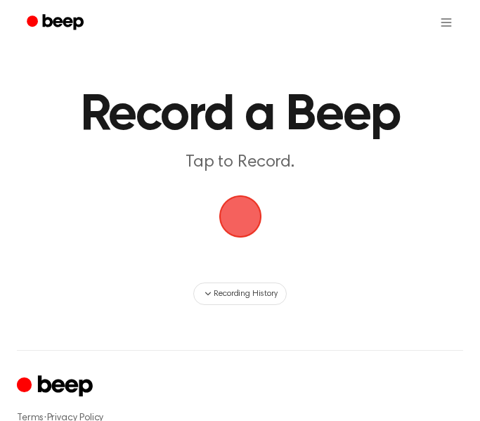 The width and height of the screenshot is (480, 421). I want to click on span: Recording History, so click(245, 294).